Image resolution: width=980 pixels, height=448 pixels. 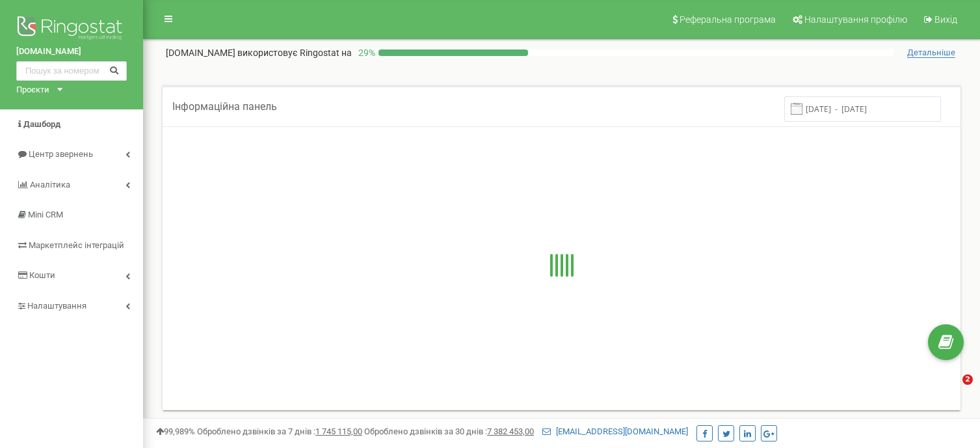 What do you see at coordinates (50, 184) in the screenshot?
I see `span: Аналiтика` at bounding box center [50, 184].